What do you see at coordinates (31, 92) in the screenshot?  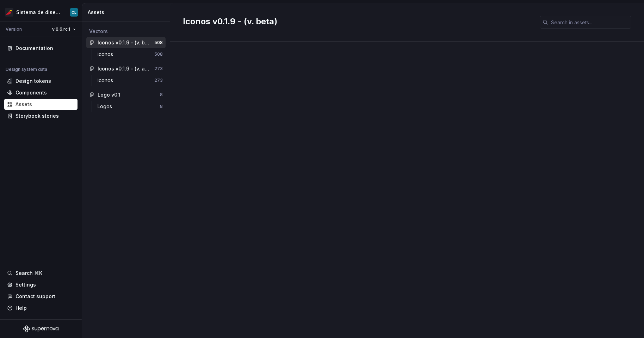 I see `div: Components` at bounding box center [31, 92].